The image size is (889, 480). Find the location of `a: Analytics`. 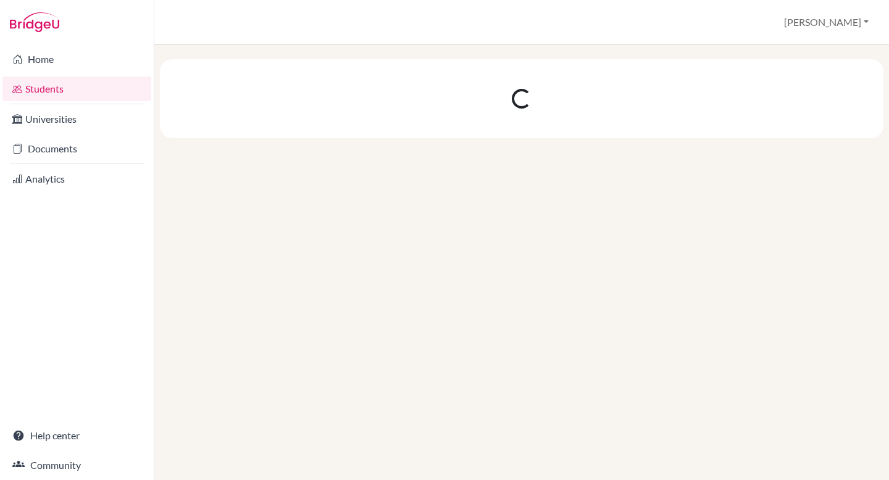

a: Analytics is located at coordinates (77, 179).